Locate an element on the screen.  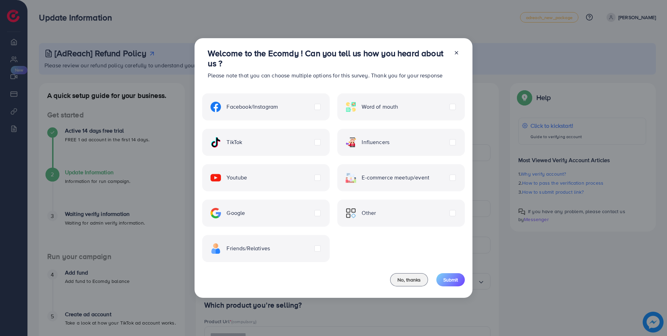
img: ic-ecommerce.d1fa3848.svg is located at coordinates (351, 178).